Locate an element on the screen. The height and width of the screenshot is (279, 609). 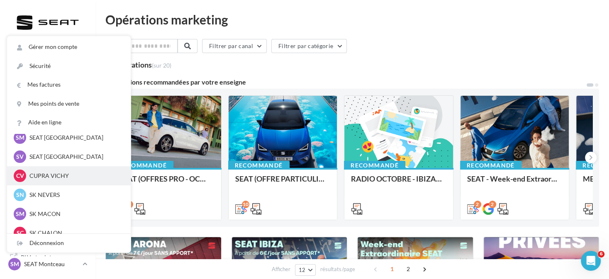
a: Mes points de vente is located at coordinates (69, 104).